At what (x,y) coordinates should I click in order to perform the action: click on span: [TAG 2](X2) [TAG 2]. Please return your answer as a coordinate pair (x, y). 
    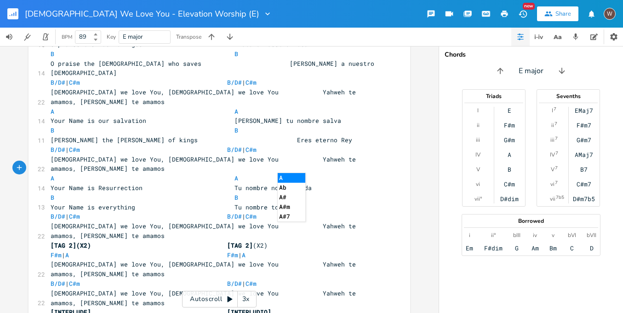
    Looking at the image, I should click on (152, 245).